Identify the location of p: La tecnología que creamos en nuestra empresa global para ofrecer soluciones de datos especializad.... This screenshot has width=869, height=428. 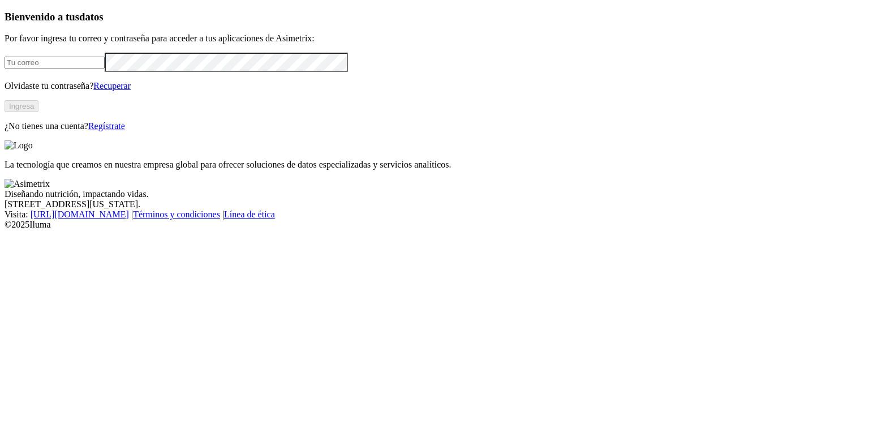
(435, 165).